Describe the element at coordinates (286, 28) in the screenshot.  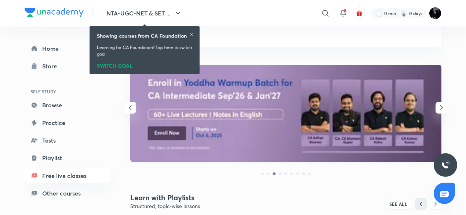
I see `p: Watch free online coaching classes for CA Foundation by our best educators. You can watch free re...` at that location.